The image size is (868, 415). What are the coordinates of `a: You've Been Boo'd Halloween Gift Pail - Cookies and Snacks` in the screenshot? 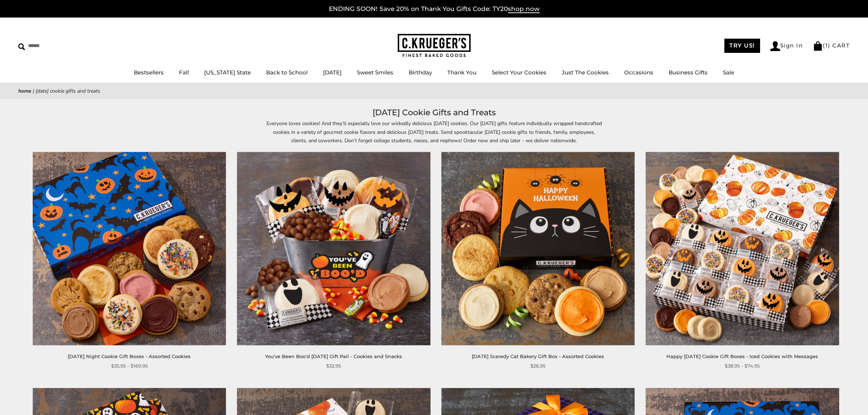 It's located at (334, 248).